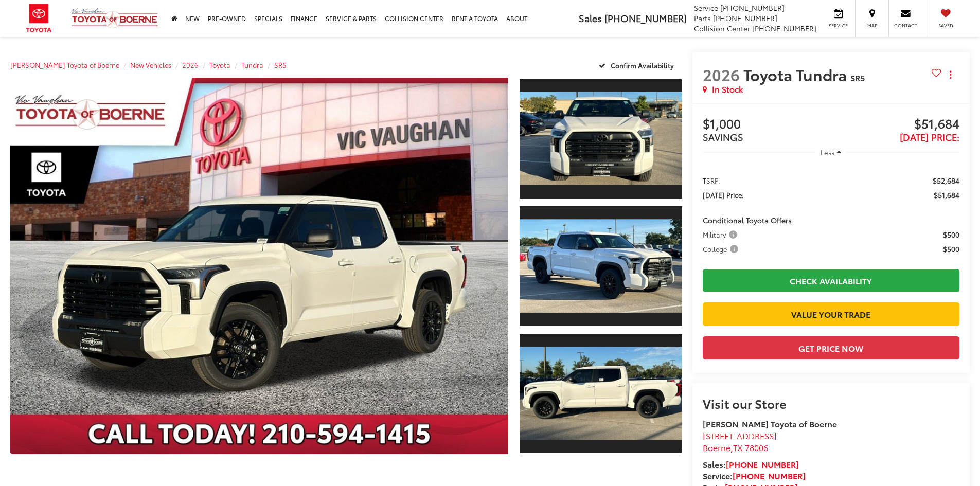 The height and width of the screenshot is (486, 980). I want to click on strong: Sales:, so click(751, 464).